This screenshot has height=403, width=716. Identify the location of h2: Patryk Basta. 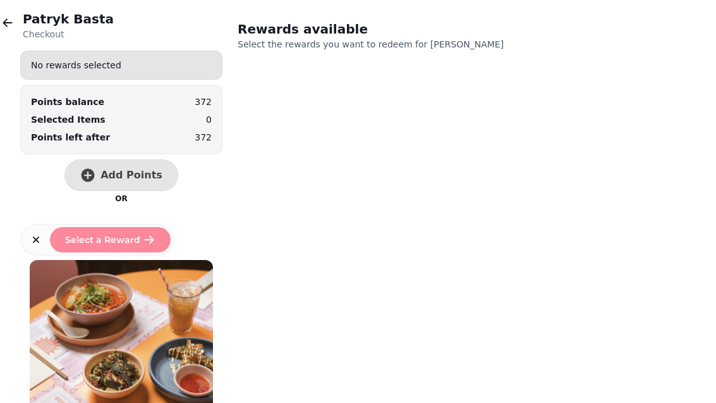
(68, 19).